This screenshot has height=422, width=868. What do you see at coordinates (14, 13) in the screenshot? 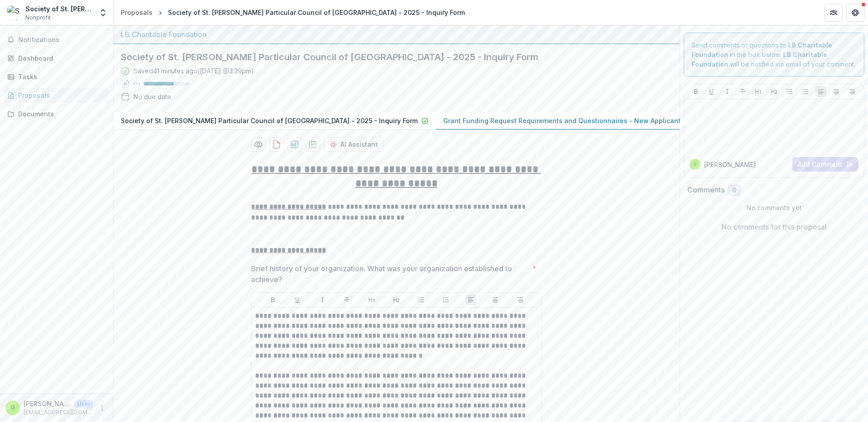
I see `img: Society of St. Vincent de Paul Particular Council of San Mateo County` at bounding box center [14, 13].